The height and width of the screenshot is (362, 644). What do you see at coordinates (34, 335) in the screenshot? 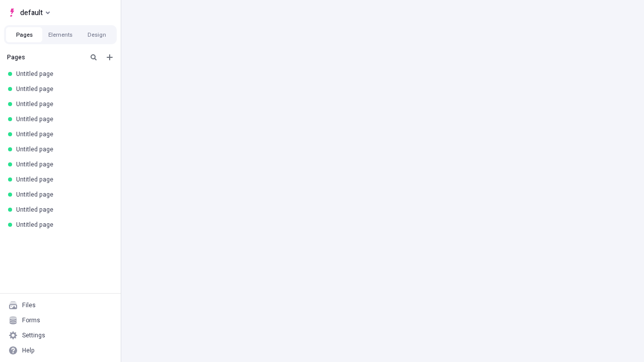
I see `div: Settings` at bounding box center [34, 335].